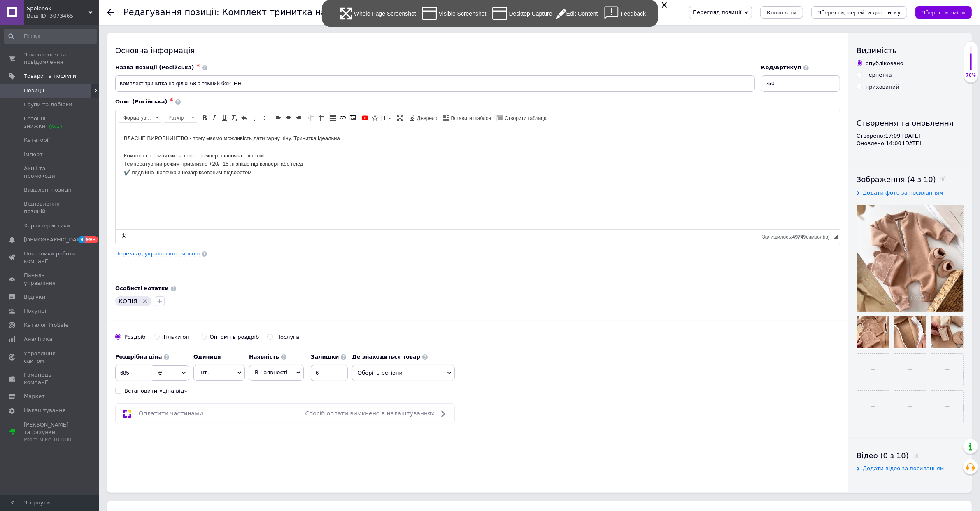 The width and height of the screenshot is (980, 511). What do you see at coordinates (343, 117) in the screenshot?
I see `a: Вставити/Редагувати посилання (Ctrl+L)` at bounding box center [343, 117].